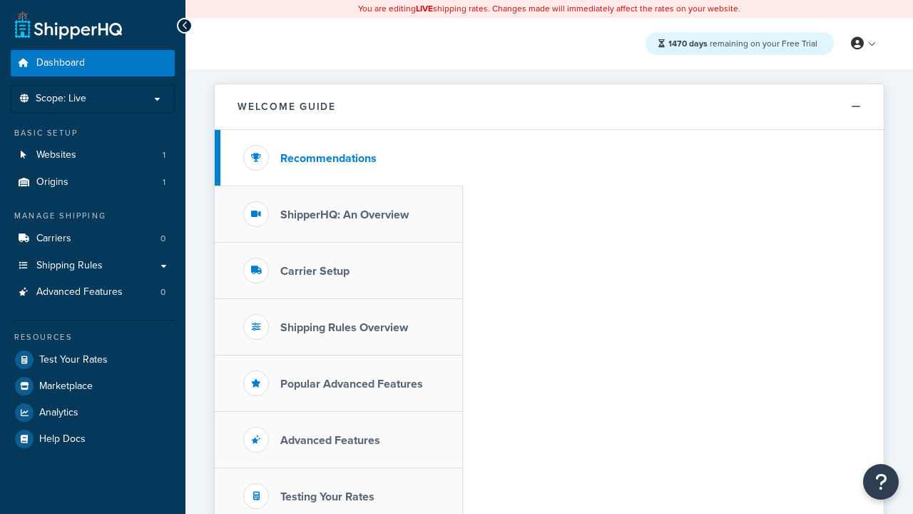  Describe the element at coordinates (352, 384) in the screenshot. I see `h3: Popular Advanced Features` at that location.